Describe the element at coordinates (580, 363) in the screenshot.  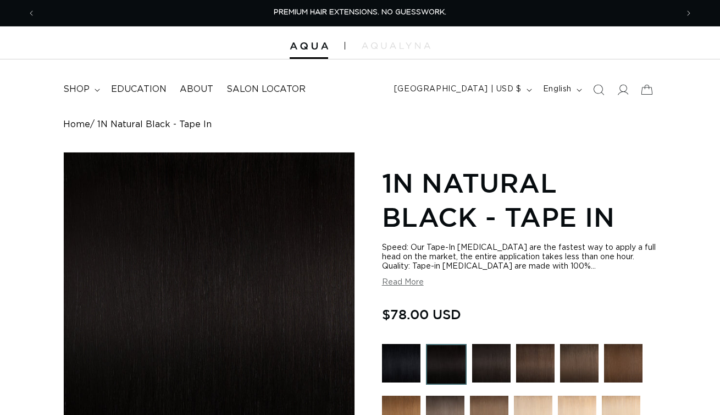
I see `img: 4AB Medium Ash Brown - Hand Tied Weft` at that location.